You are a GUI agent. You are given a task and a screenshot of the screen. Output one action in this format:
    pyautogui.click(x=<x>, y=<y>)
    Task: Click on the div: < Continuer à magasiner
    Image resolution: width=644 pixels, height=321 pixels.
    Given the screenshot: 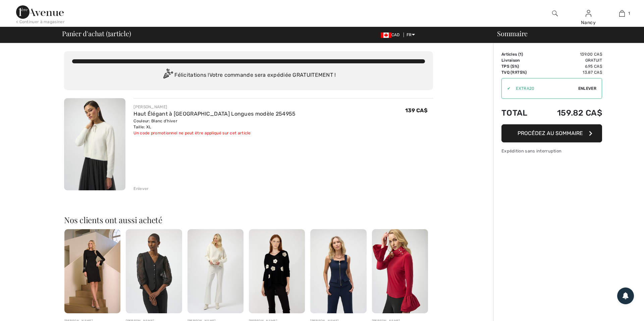 What is the action you would take?
    pyautogui.click(x=40, y=22)
    